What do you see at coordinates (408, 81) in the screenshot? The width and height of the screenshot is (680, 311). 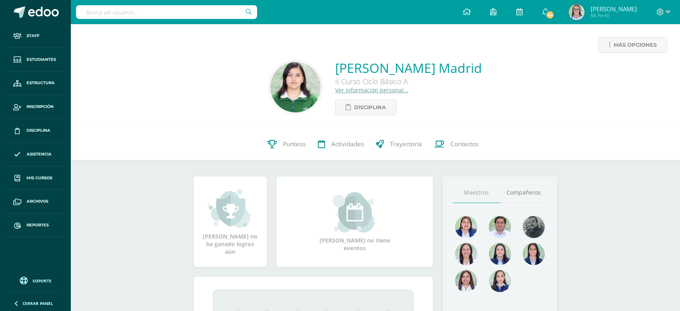 I see `div: II Curso Ciclo Básico A` at bounding box center [408, 81].